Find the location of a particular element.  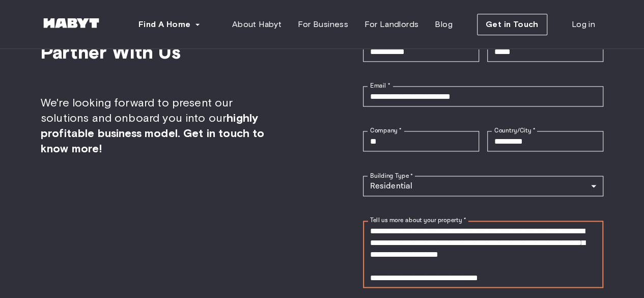

span: Get in Touch is located at coordinates (512, 24).